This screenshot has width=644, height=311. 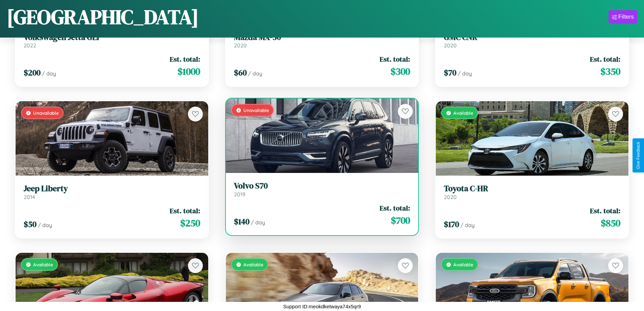 What do you see at coordinates (32, 73) in the screenshot?
I see `span: $ 200` at bounding box center [32, 73].